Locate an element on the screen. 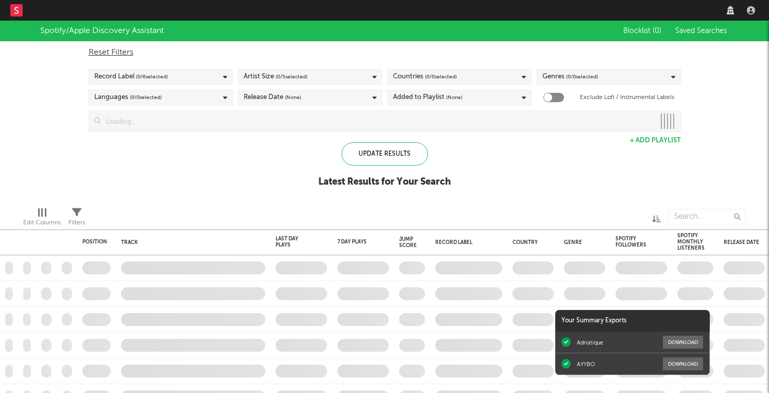 The height and width of the screenshot is (393, 769). div: Countries is located at coordinates (425, 77).